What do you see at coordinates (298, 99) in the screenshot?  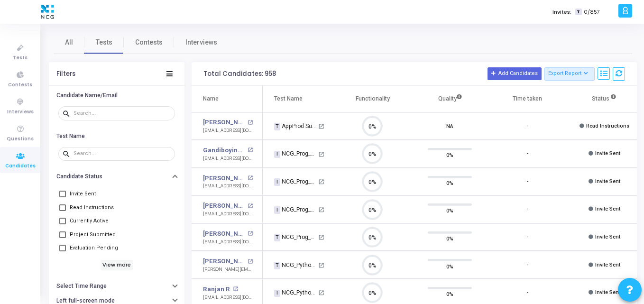 I see `th: Test Name` at bounding box center [298, 99].